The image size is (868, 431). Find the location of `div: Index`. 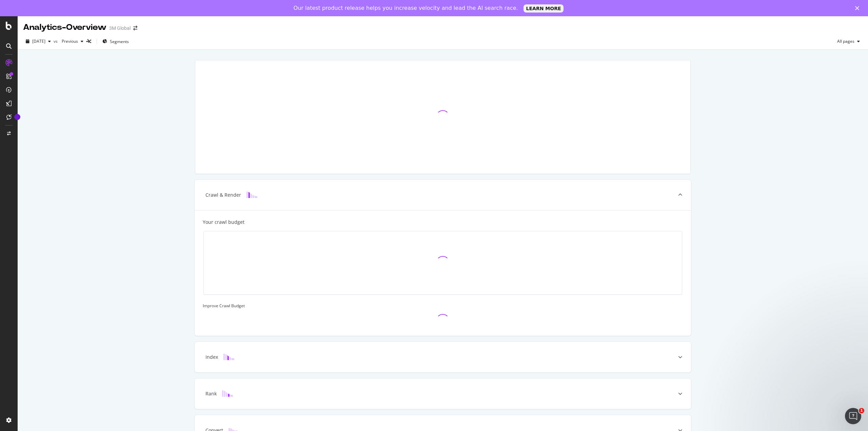

div: Index is located at coordinates (212, 357).